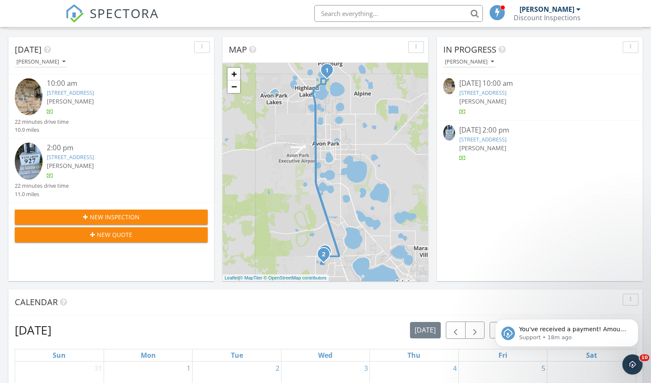 The height and width of the screenshot is (383, 651). Describe the element at coordinates (98, 369) in the screenshot. I see `a: Go to August 31, 2025` at that location.